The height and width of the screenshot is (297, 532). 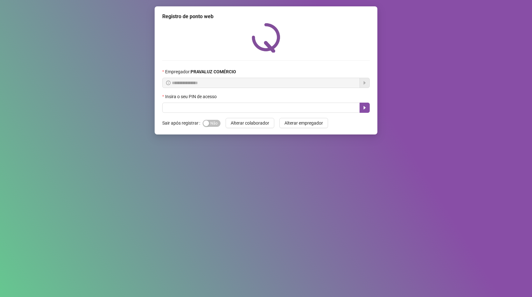 What do you see at coordinates (250, 123) in the screenshot?
I see `button: Alterar colaborador` at bounding box center [250, 123].